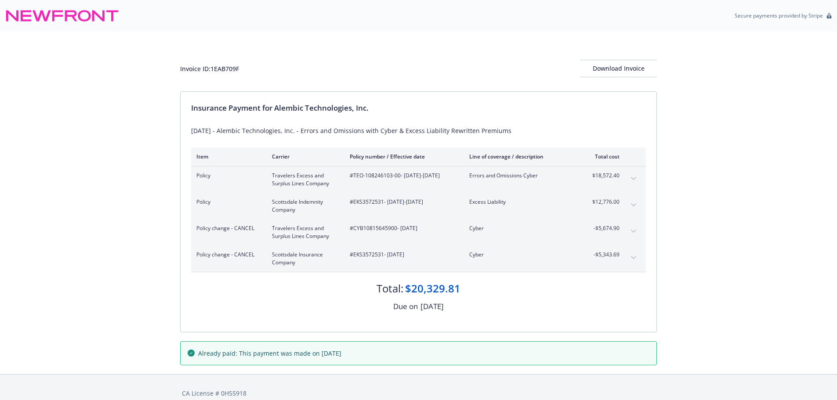 The width and height of the screenshot is (837, 400). Describe the element at coordinates (618, 69) in the screenshot. I see `div: Download Invoice` at that location.